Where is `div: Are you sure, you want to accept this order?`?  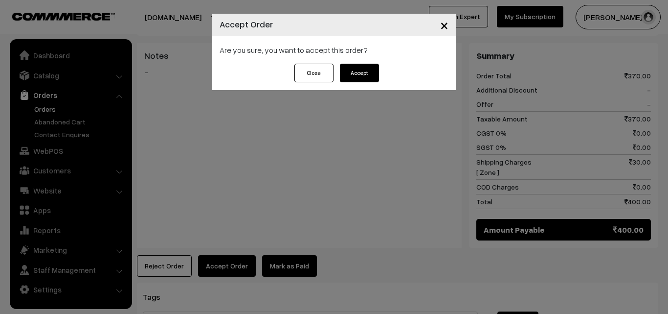
div: Are you sure, you want to accept this order? is located at coordinates (334, 50).